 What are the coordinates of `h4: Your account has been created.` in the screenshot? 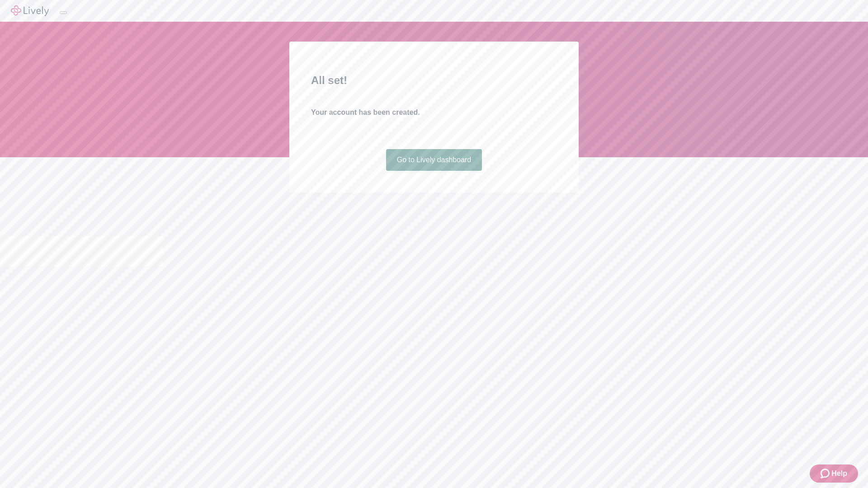 It's located at (434, 113).